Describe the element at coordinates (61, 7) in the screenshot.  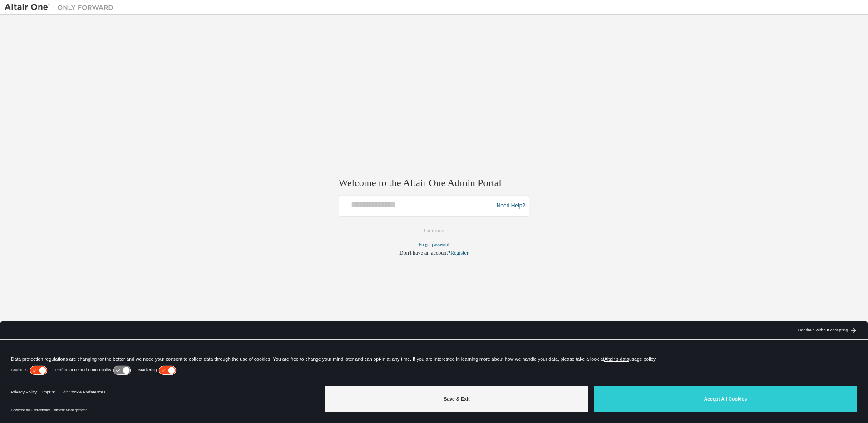
I see `img: Altair One` at that location.